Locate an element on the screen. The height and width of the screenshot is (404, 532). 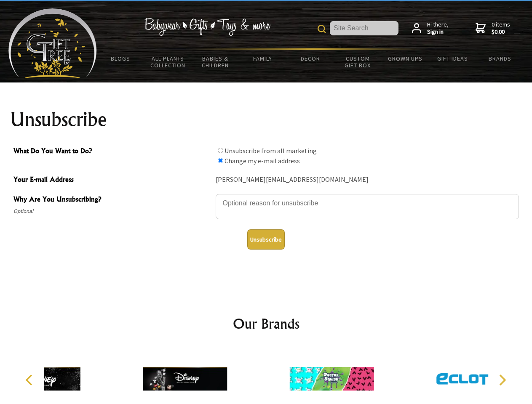
span: Your E-mail Address is located at coordinates (112, 180).